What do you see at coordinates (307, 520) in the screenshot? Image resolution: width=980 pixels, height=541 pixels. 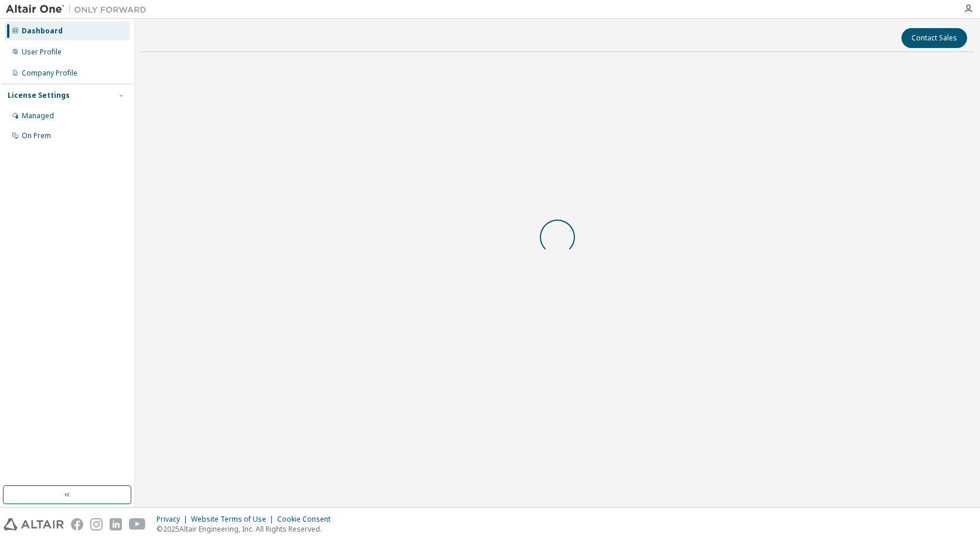 I see `div: Cookie Consent` at bounding box center [307, 520].